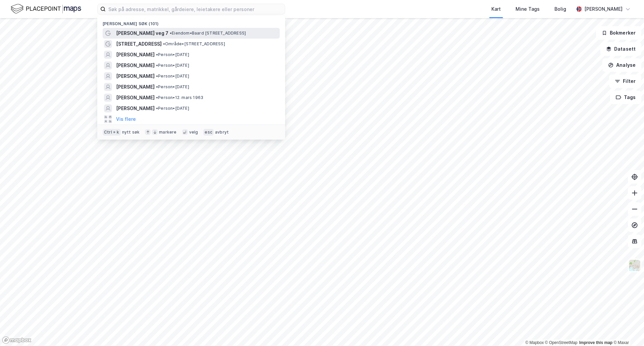 The height and width of the screenshot is (346, 644). What do you see at coordinates (17, 340) in the screenshot?
I see `a: Mapbox homepage` at bounding box center [17, 340].